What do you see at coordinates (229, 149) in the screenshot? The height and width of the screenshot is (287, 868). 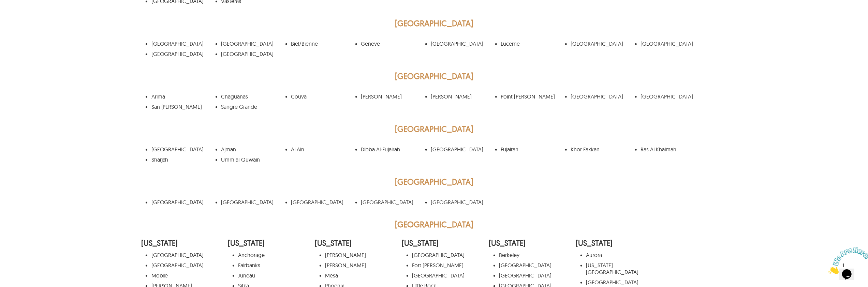 I see `a: Ajman` at bounding box center [229, 149].